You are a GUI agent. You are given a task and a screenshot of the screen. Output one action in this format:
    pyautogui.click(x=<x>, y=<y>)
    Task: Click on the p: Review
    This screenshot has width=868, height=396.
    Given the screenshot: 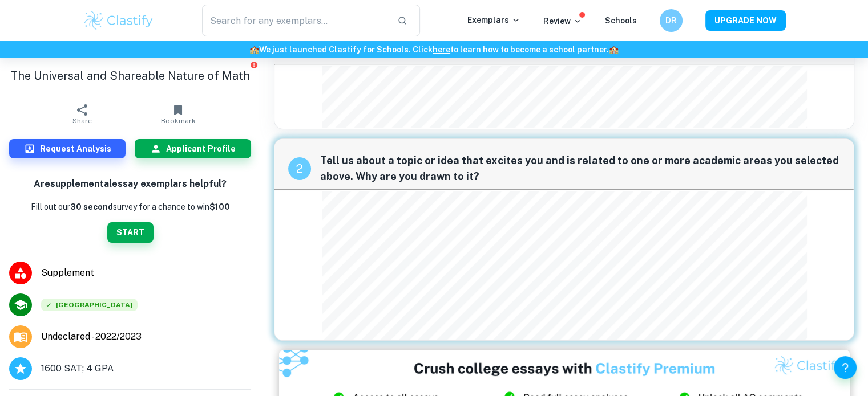 What is the action you would take?
    pyautogui.click(x=563, y=21)
    